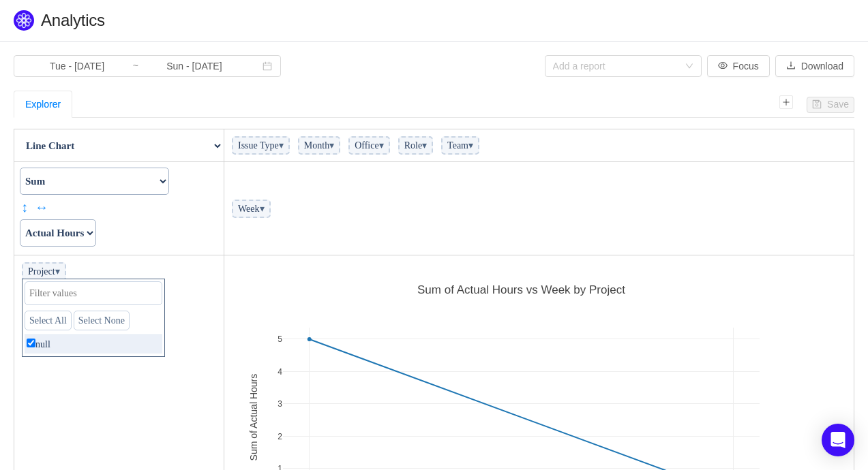 This screenshot has height=470, width=868. I want to click on p: null, so click(94, 344).